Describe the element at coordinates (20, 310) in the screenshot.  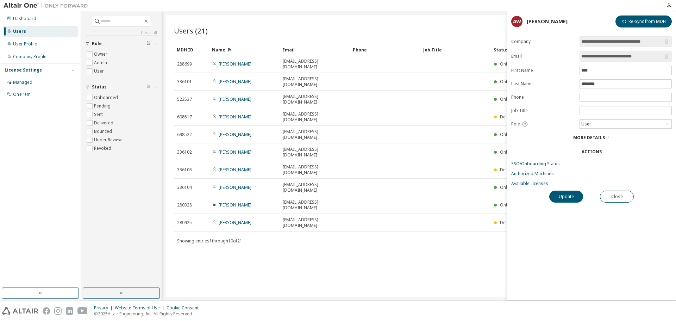
I see `img: altair_logo.svg` at that location.